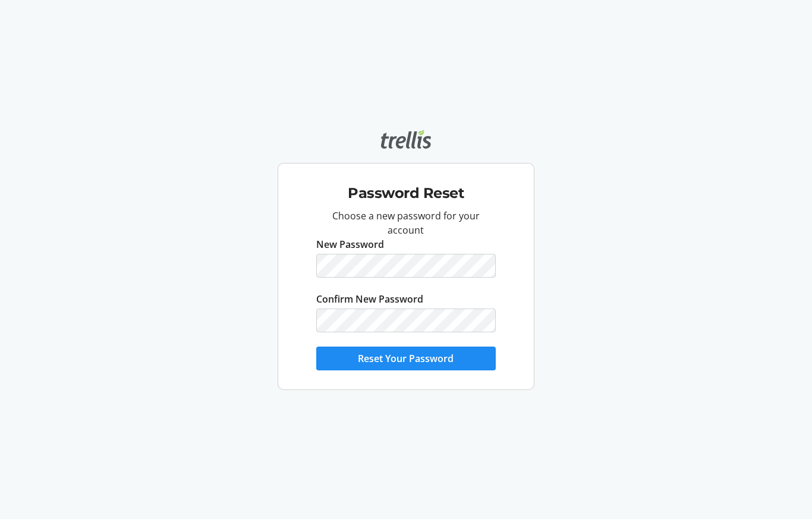 This screenshot has width=812, height=519. I want to click on p: Choose a new password for your account, so click(406, 223).